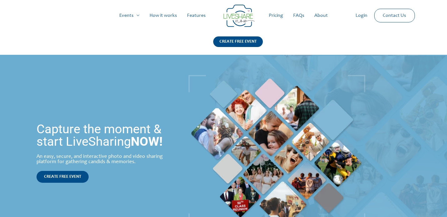 Image resolution: width=447 pixels, height=217 pixels. Describe the element at coordinates (239, 16) in the screenshot. I see `img: Group 14 | Live Photo Slideshow for Events | Create Free Events Album for Any Occasion` at that location.